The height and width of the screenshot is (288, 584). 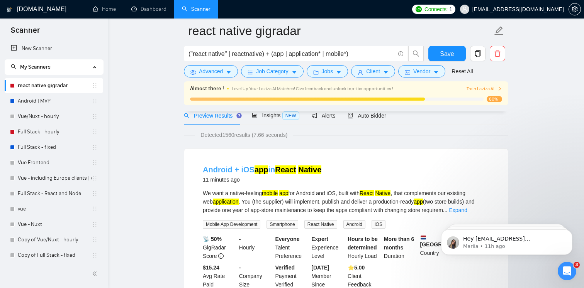 I want to click on span: notification, so click(x=314, y=116).